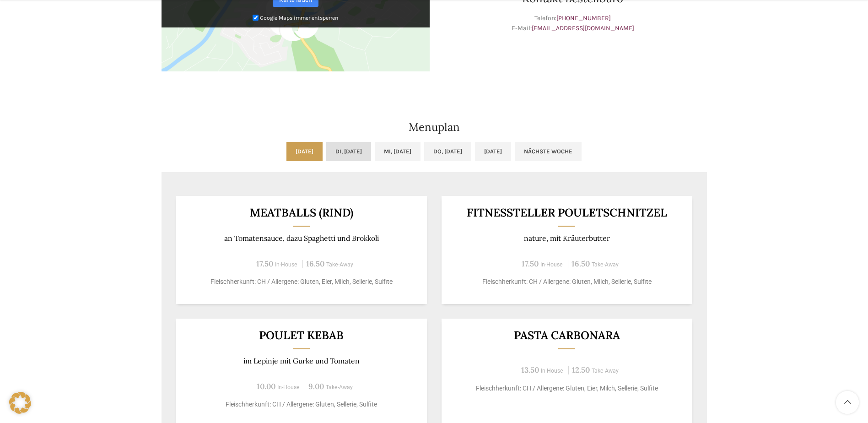 The height and width of the screenshot is (423, 868). Describe the element at coordinates (548, 152) in the screenshot. I see `a: Nächste Woche` at that location.